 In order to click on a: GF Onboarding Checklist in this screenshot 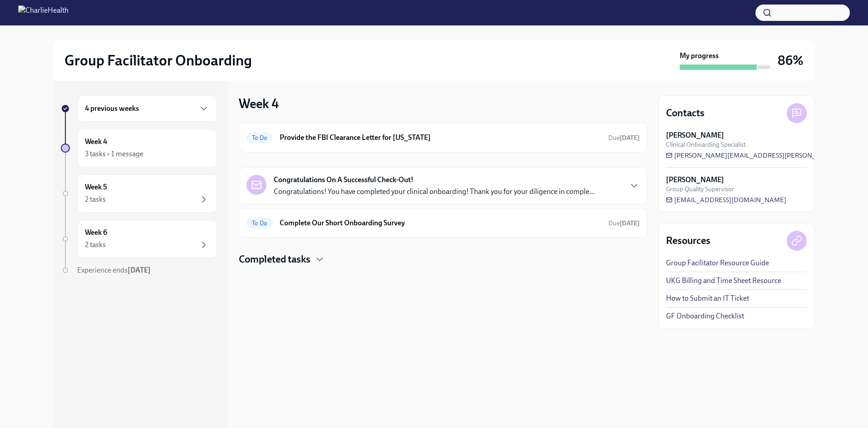, I will do `click(705, 316)`.